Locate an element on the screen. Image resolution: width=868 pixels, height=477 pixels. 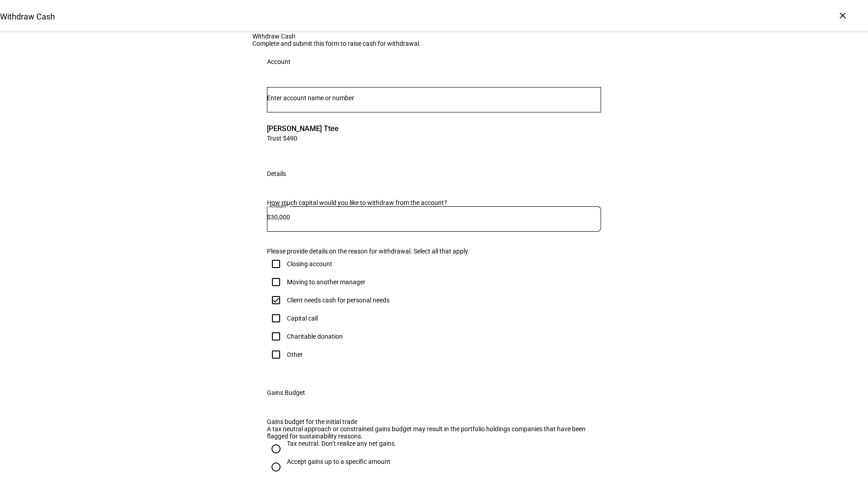
div: Charitable donation is located at coordinates (315, 337).